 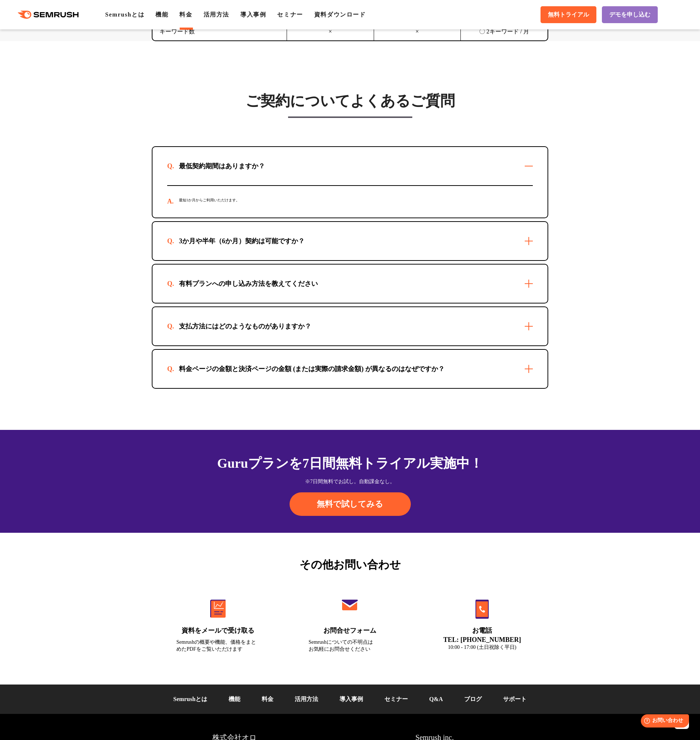 What do you see at coordinates (515, 699) in the screenshot?
I see `a: サポート` at bounding box center [515, 699].